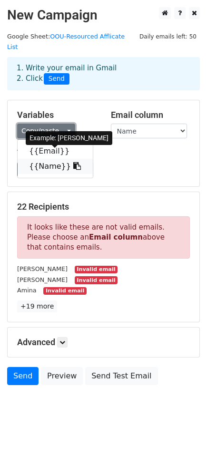  Describe the element at coordinates (103, 237) in the screenshot. I see `p: It looks like these are not valid emails. Please choose an above that contains emails.` at that location.